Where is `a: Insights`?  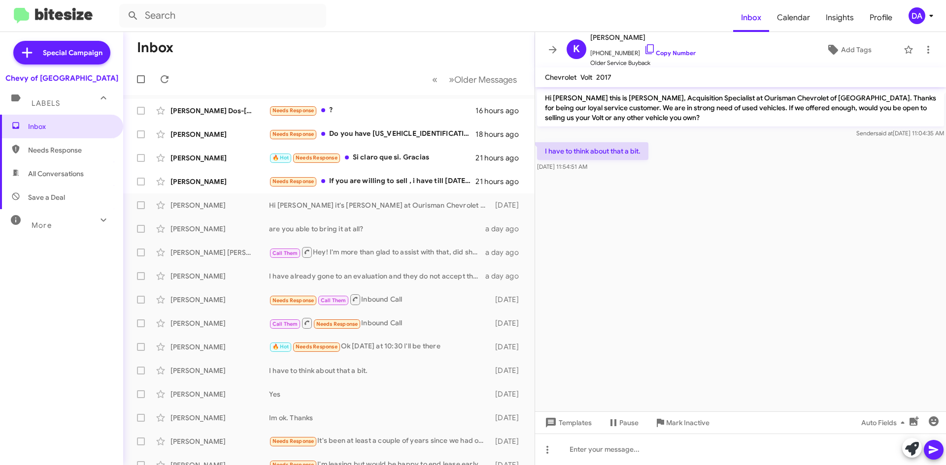
a: Insights is located at coordinates (839, 18).